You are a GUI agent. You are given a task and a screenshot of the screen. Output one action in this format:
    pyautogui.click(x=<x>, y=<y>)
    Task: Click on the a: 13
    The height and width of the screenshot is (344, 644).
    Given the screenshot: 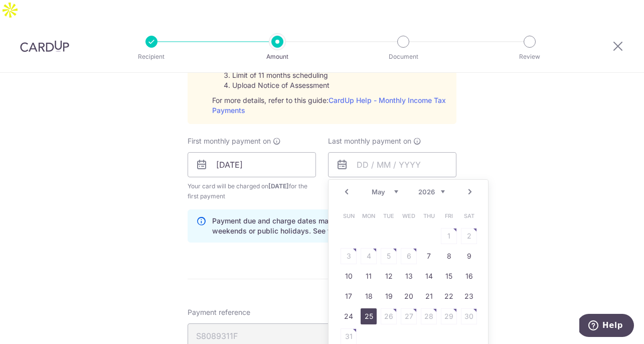 What is the action you would take?
    pyautogui.click(x=409, y=276)
    